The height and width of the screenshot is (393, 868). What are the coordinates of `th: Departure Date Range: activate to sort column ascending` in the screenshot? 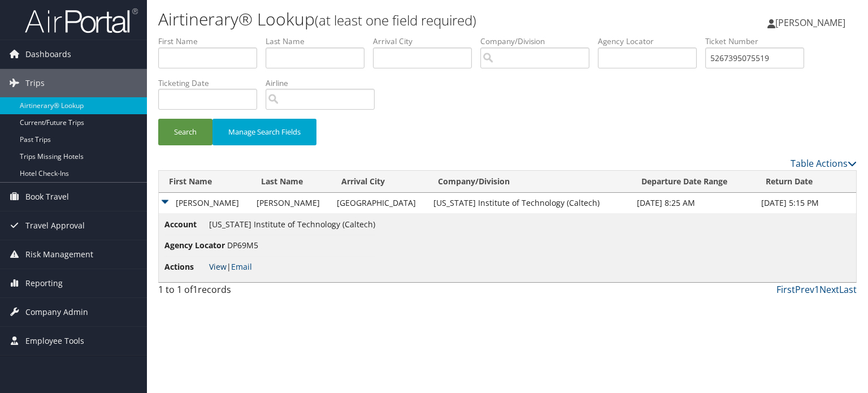 It's located at (693, 182).